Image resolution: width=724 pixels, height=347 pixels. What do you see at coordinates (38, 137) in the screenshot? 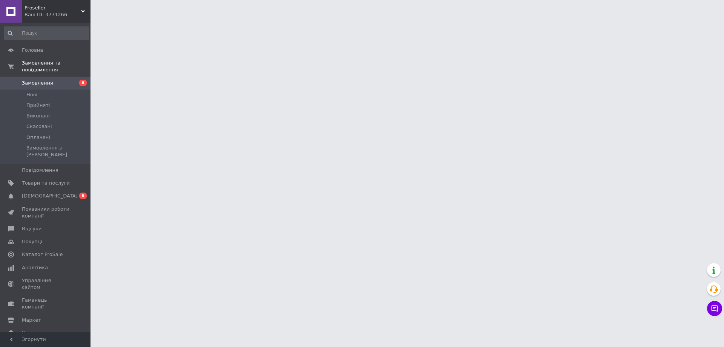
I see `span: Оплачені` at bounding box center [38, 137].